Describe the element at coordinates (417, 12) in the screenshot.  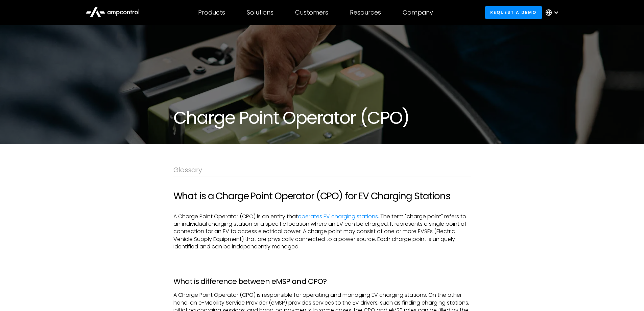
I see `div: Company` at that location.